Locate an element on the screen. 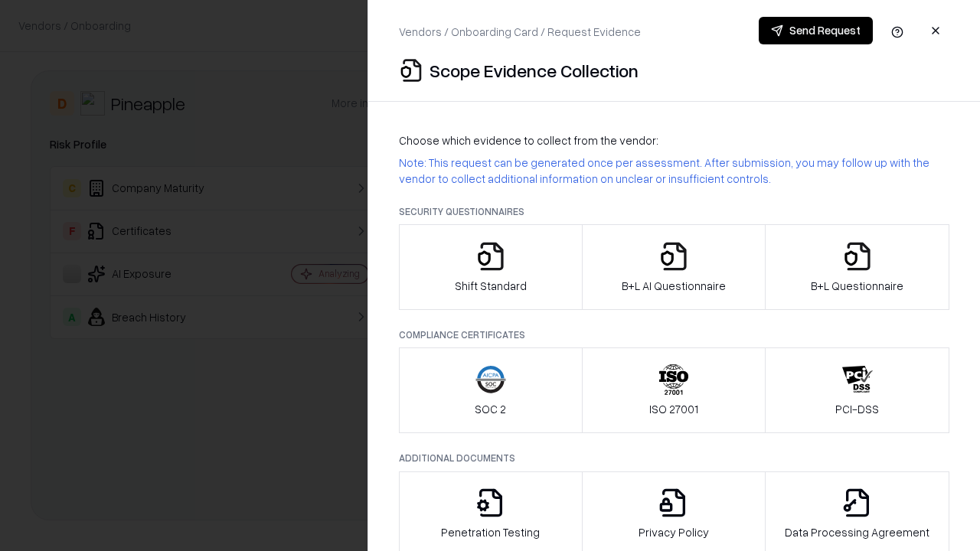  p: Choose which evidence to collect from the vendor: is located at coordinates (673, 140).